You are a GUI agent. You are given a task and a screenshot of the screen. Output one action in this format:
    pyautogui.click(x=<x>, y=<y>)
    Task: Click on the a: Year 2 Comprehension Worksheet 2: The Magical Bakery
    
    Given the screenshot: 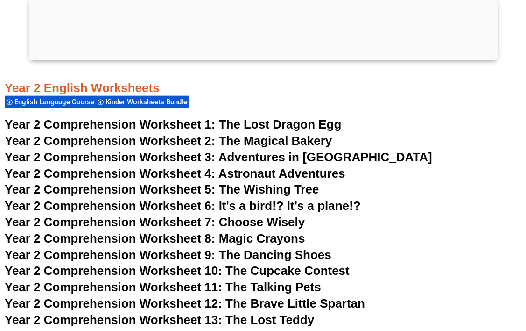 What is the action you would take?
    pyautogui.click(x=168, y=141)
    